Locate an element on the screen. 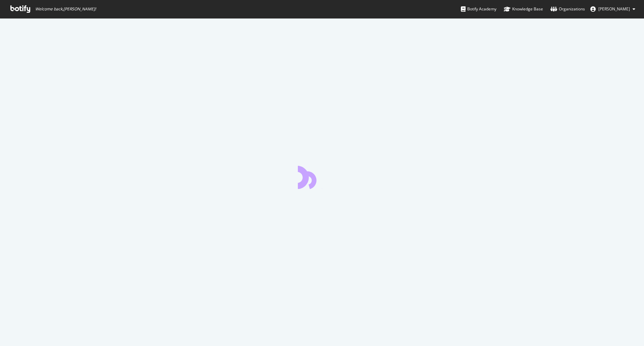 This screenshot has height=346, width=644. div: Botify Academy is located at coordinates (479, 9).